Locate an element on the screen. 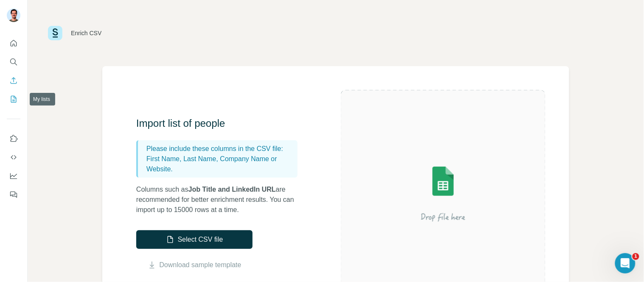 The image size is (644, 282). button: My lists is located at coordinates (14, 99).